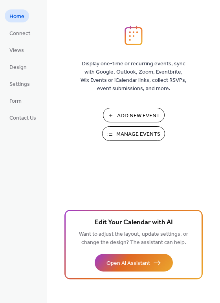 This screenshot has height=303, width=220. Describe the element at coordinates (17, 50) in the screenshot. I see `span: Views` at that location.